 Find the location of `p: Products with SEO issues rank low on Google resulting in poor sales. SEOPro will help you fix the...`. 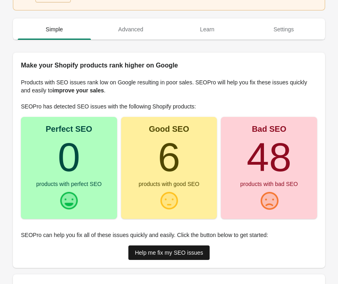

p: Products with SEO issues rank low on Google resulting in poor sales. SEOPro will help you fix the... is located at coordinates (169, 86).